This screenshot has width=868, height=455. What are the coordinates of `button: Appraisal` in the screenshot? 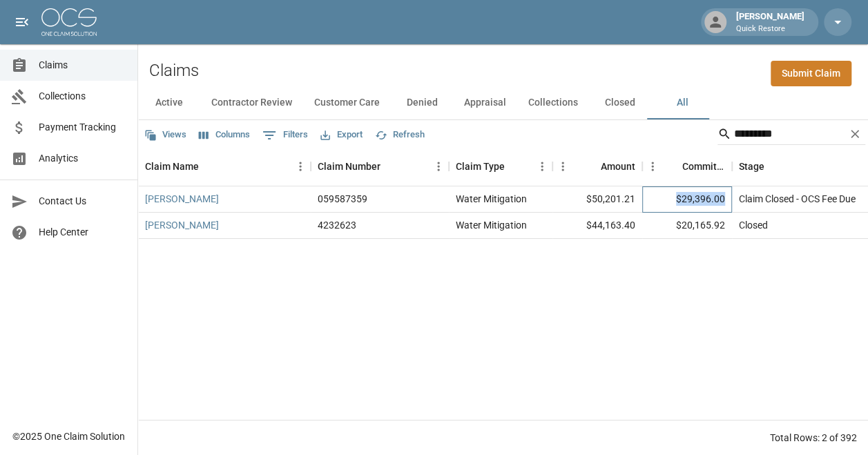 It's located at (485, 103).